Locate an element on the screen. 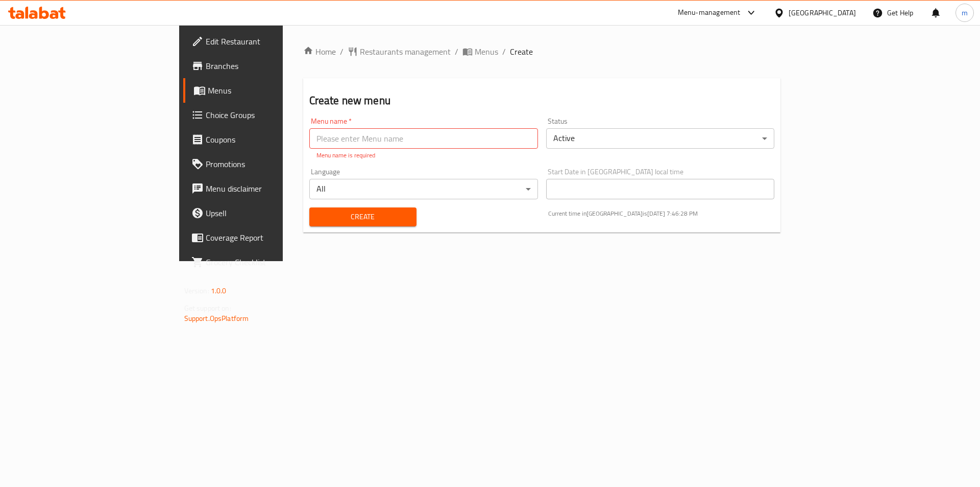  a: Restaurants management is located at coordinates (399, 51).